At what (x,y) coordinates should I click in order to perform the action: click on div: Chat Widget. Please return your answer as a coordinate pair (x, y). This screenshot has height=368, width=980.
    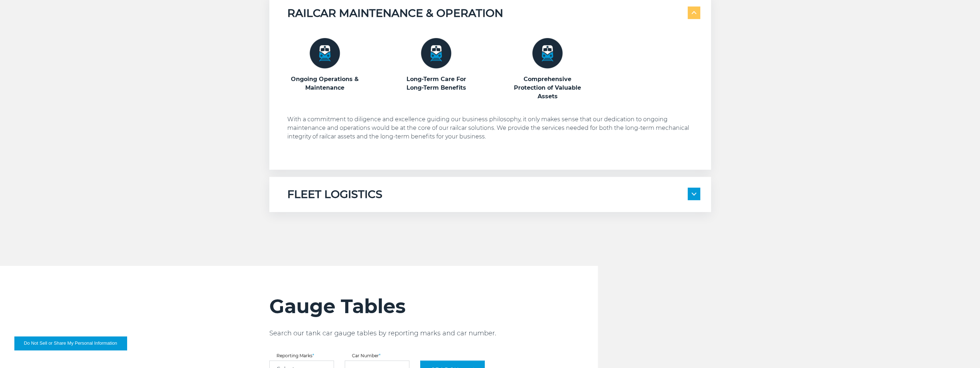
    Looking at the image, I should click on (962, 351).